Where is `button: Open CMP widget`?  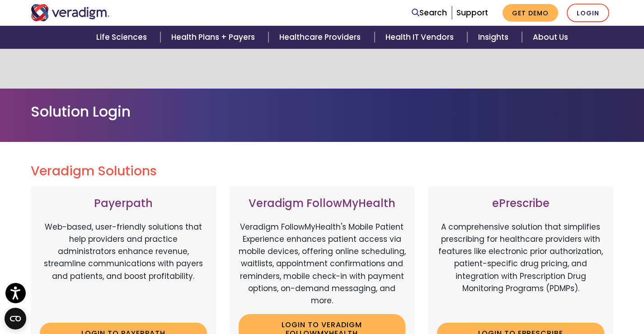 button: Open CMP widget is located at coordinates (15, 318).